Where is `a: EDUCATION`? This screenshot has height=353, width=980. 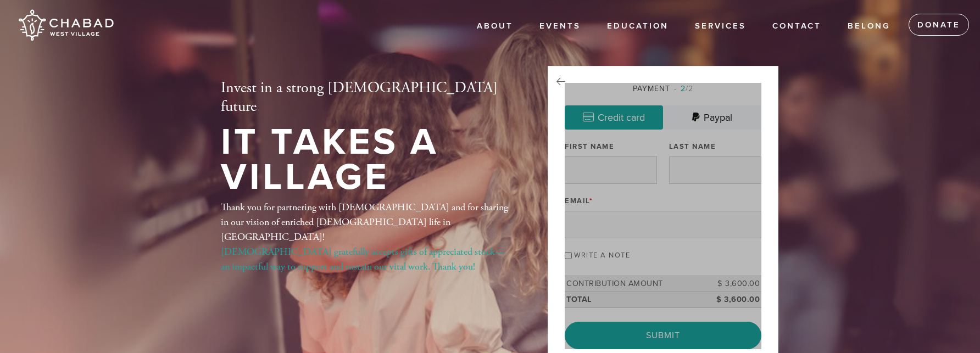
a: EDUCATION is located at coordinates (638, 27).